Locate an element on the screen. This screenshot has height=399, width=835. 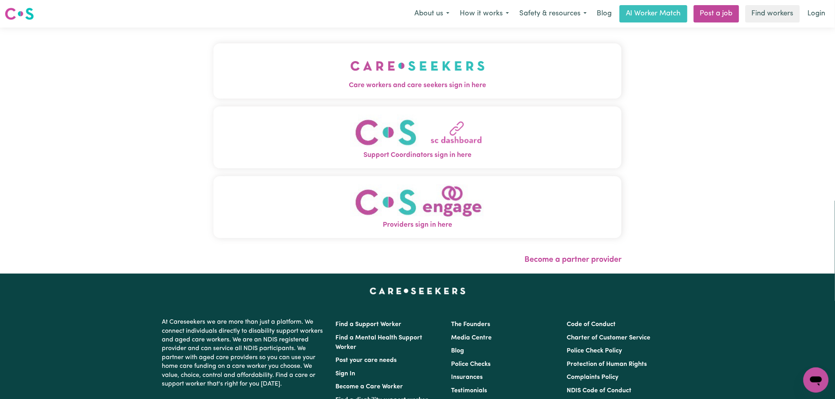
a: Protection of Human Rights is located at coordinates (607, 365).